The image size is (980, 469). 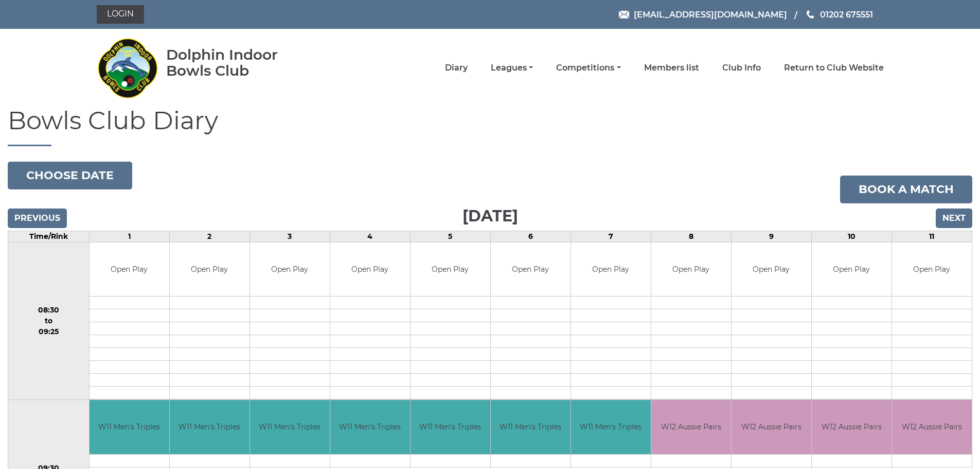 I want to click on td: 5, so click(x=450, y=236).